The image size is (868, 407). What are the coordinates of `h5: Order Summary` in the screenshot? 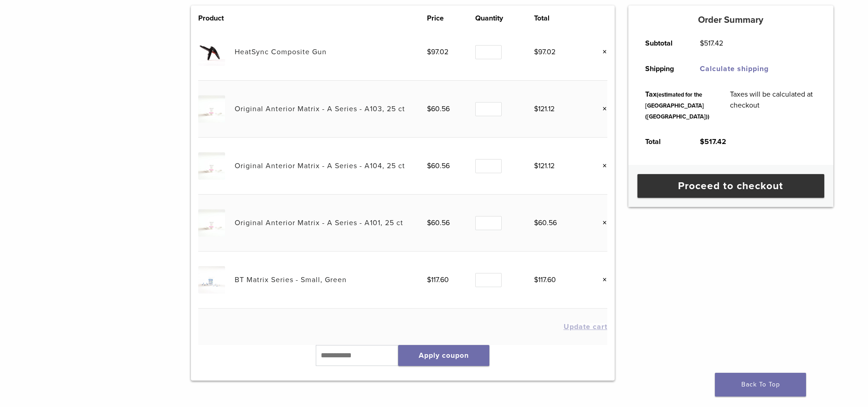 It's located at (731, 20).